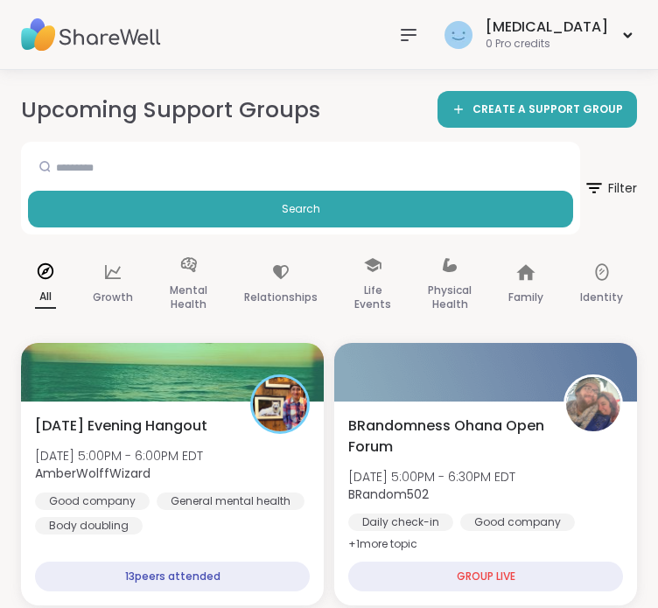 This screenshot has height=608, width=658. What do you see at coordinates (601, 297) in the screenshot?
I see `p: Identity` at bounding box center [601, 297].